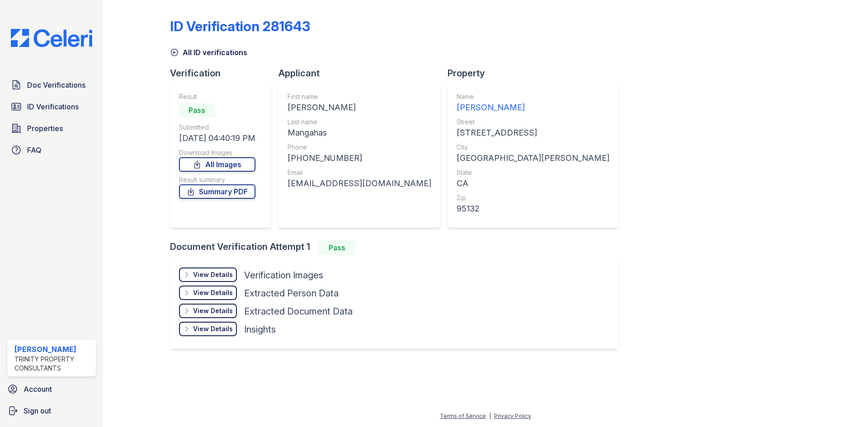 This screenshot has height=427, width=868. Describe the element at coordinates (52, 150) in the screenshot. I see `a: FAQ` at that location.